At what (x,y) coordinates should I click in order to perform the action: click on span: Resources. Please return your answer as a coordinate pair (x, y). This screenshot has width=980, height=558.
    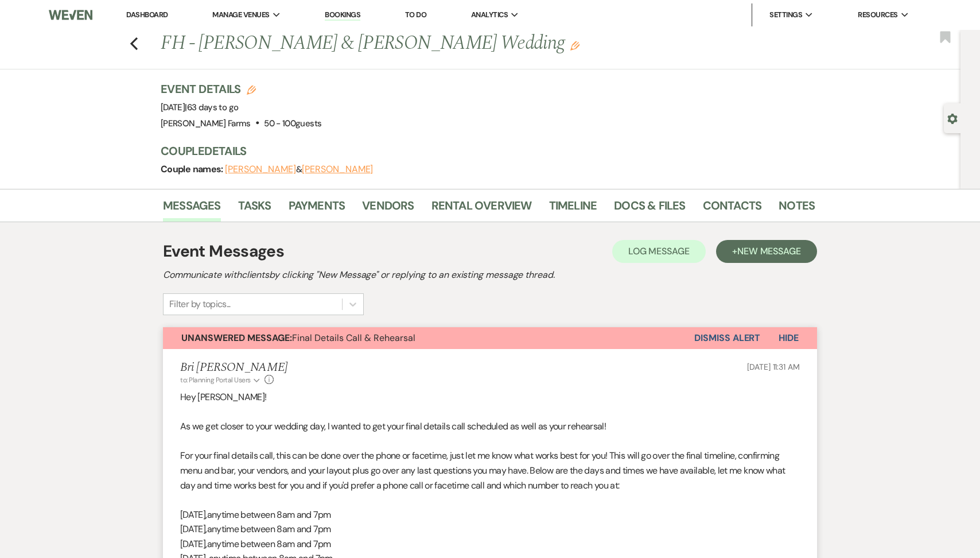
    Looking at the image, I should click on (877, 14).